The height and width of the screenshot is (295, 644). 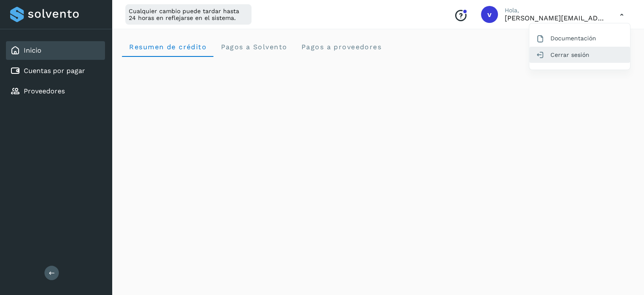 What do you see at coordinates (580, 55) in the screenshot?
I see `div: Cerrar sesión` at bounding box center [580, 55].